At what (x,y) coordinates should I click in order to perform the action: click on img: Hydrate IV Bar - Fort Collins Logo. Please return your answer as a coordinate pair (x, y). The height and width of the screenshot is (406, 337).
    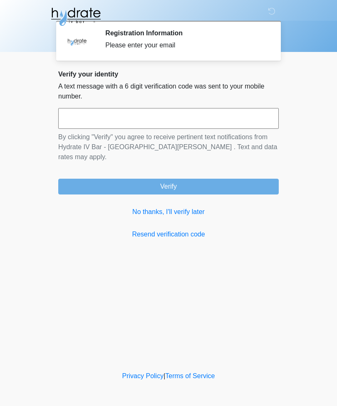
    Looking at the image, I should click on (76, 17).